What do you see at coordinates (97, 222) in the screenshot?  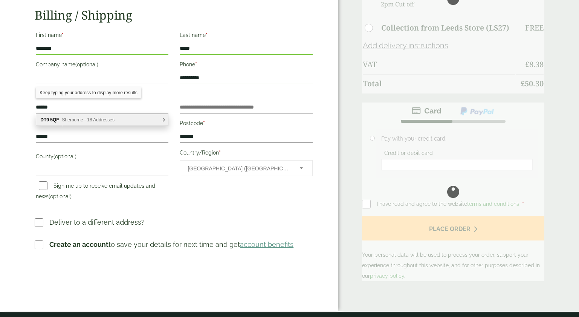 I see `p: Deliver to a different address?` at bounding box center [97, 222].